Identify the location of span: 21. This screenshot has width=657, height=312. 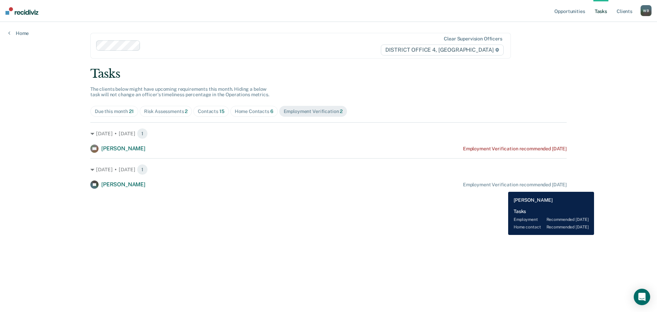
(131, 111).